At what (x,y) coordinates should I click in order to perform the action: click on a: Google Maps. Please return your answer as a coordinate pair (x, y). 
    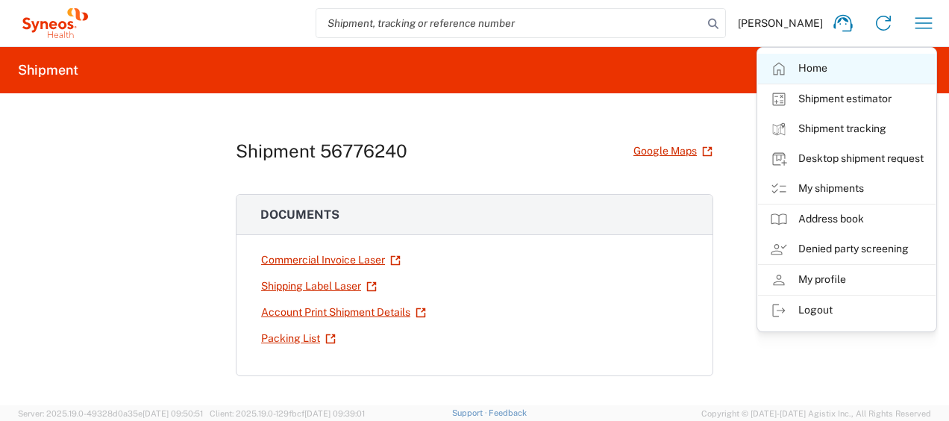
    Looking at the image, I should click on (673, 151).